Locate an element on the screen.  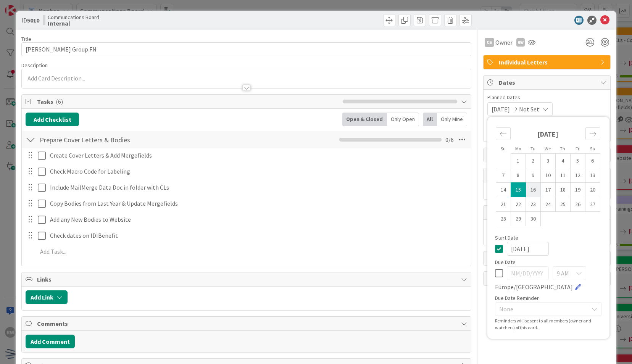
td: Choose Tuesday, 09/02/2025 12:00 PM as your check-in date. It’s available. is located at coordinates (533, 161).